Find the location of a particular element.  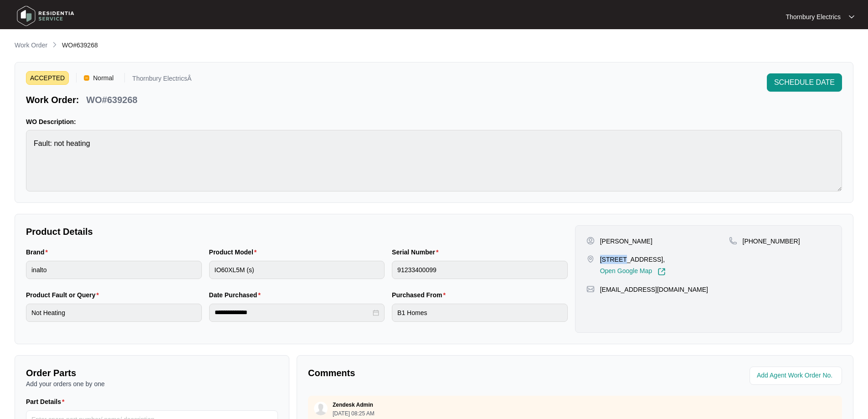

label: Product Model is located at coordinates (235, 252).